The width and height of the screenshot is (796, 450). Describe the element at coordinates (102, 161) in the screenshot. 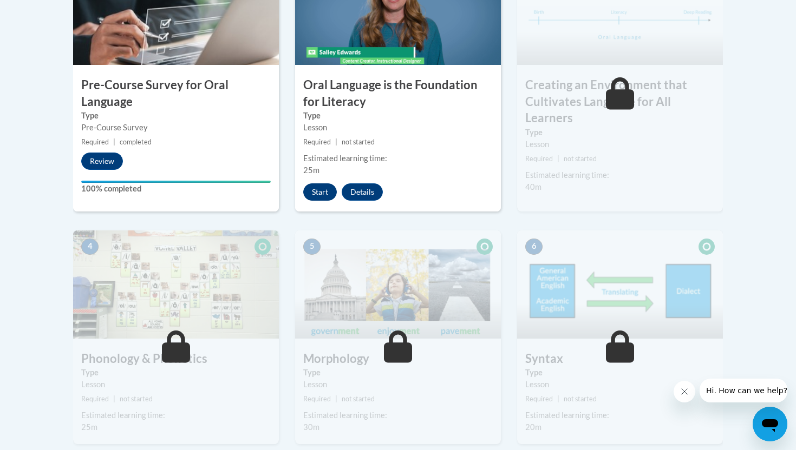

I see `button: Review` at that location.